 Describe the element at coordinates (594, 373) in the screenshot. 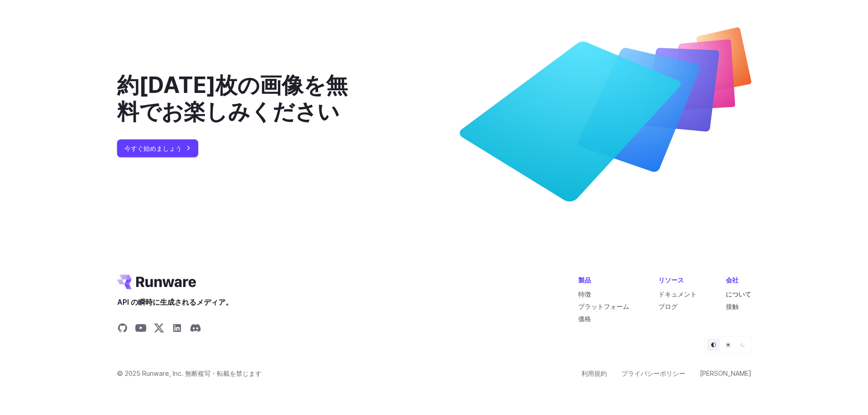

I see `font: 利用規約` at that location.